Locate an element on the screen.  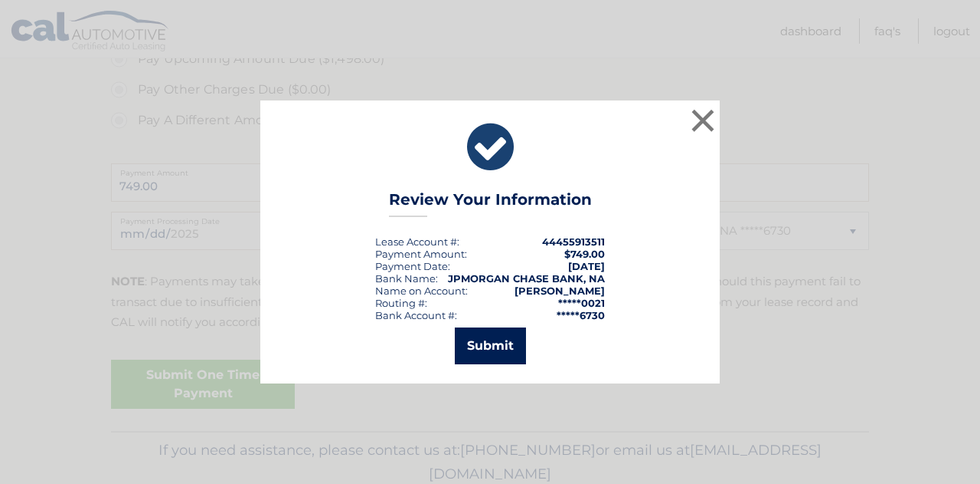
h3: Review Your Information is located at coordinates (490, 203).